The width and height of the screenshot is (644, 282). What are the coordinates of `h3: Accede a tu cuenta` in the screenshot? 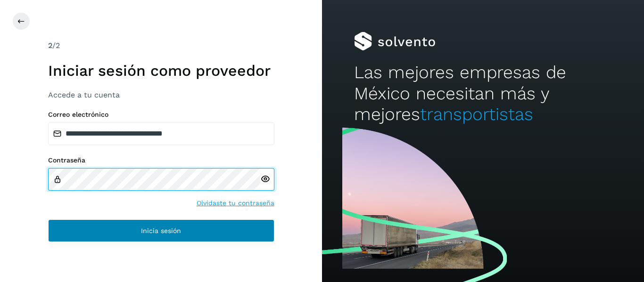 It's located at (161, 95).